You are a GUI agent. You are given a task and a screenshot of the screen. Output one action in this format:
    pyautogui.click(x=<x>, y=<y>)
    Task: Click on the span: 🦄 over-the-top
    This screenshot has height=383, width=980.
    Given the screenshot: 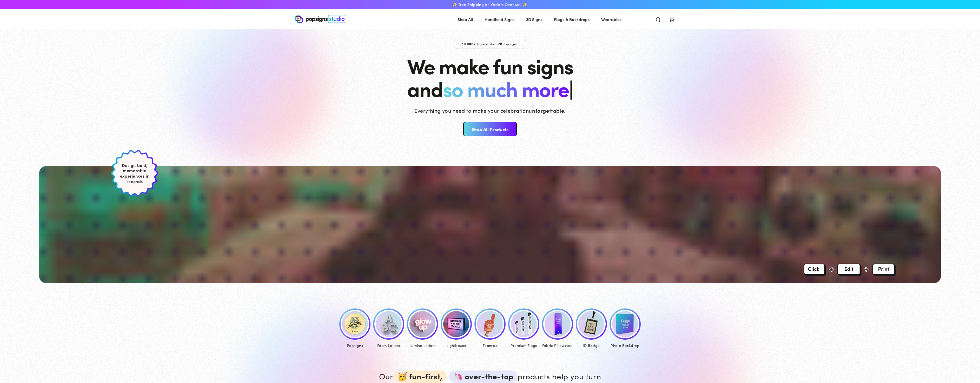 What is the action you would take?
    pyautogui.click(x=483, y=376)
    